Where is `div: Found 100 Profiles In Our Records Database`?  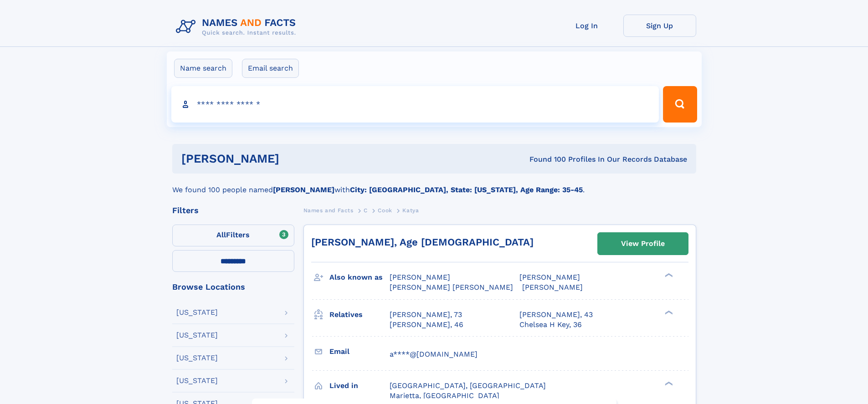 div: Found 100 Profiles In Our Records Database is located at coordinates (545, 160).